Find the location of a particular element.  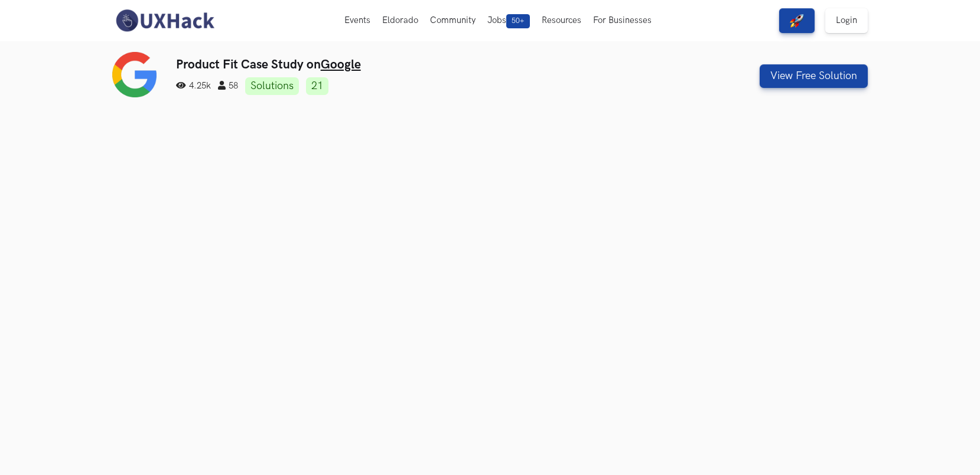

a: 21 is located at coordinates (317, 86).